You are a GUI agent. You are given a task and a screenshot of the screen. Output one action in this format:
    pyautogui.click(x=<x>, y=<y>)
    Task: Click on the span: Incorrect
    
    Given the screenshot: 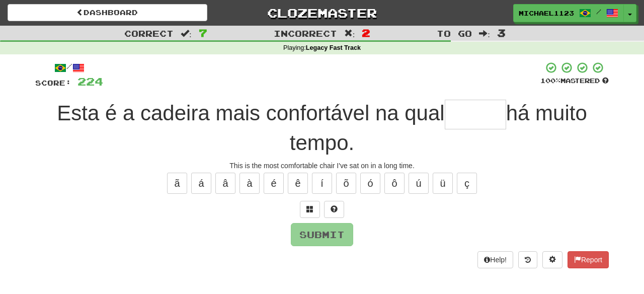 What is the action you would take?
    pyautogui.click(x=305, y=33)
    